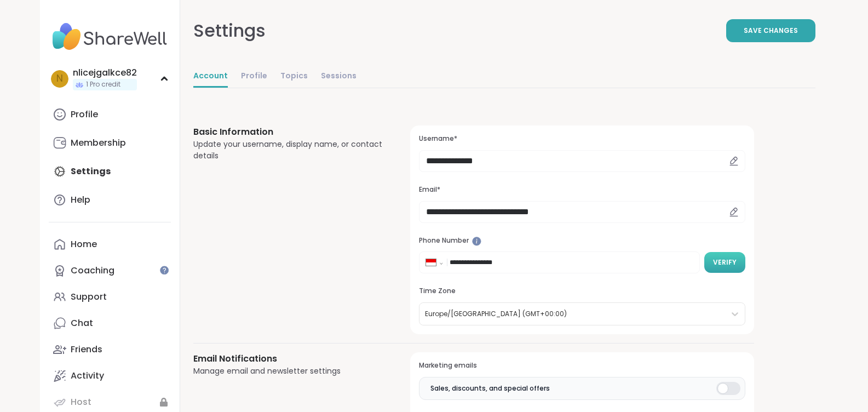  I want to click on h3: Email Notifications, so click(289, 359).